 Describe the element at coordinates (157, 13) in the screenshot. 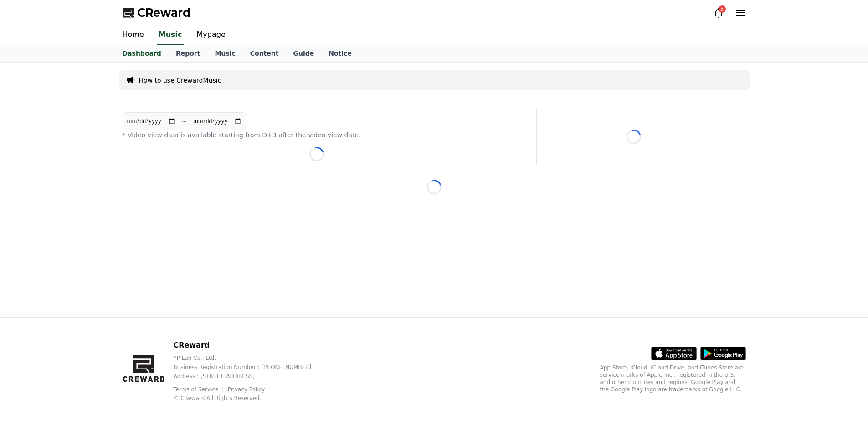

I see `a: CReward` at that location.